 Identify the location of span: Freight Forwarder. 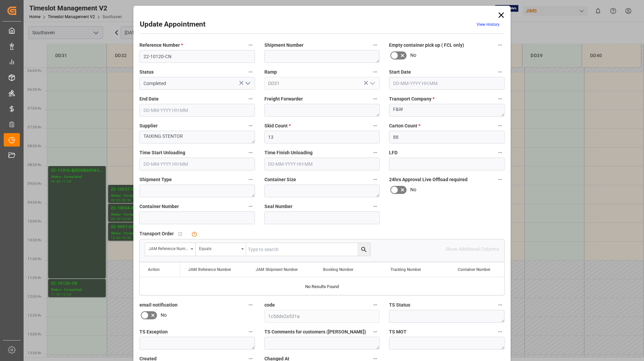
(284, 99).